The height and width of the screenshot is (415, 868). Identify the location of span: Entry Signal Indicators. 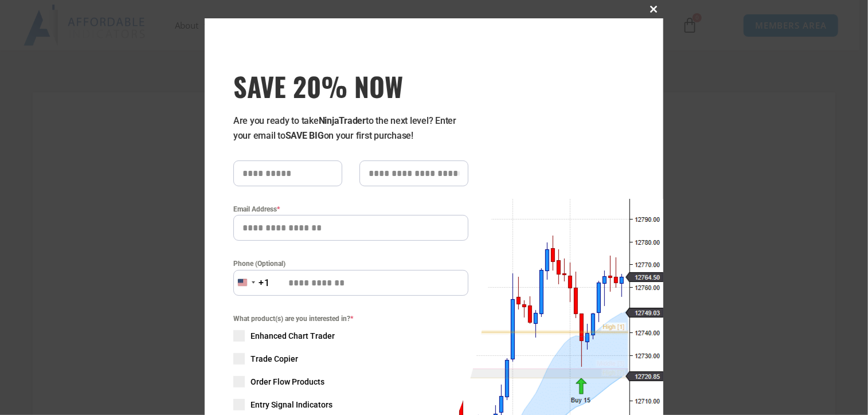
(291, 405).